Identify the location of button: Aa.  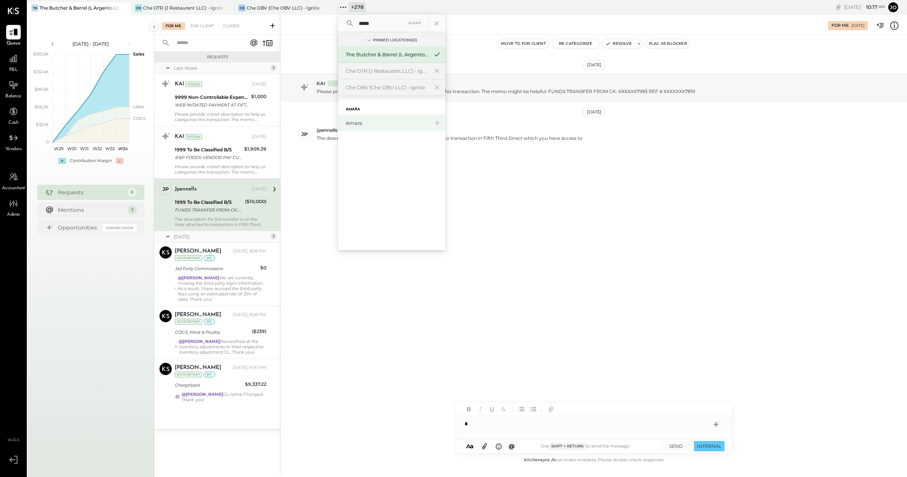
(470, 447).